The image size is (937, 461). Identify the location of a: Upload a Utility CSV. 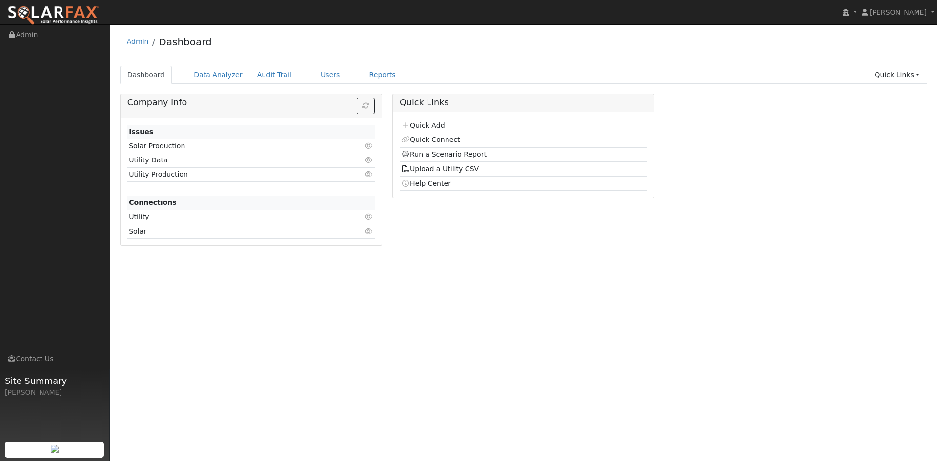
(440, 169).